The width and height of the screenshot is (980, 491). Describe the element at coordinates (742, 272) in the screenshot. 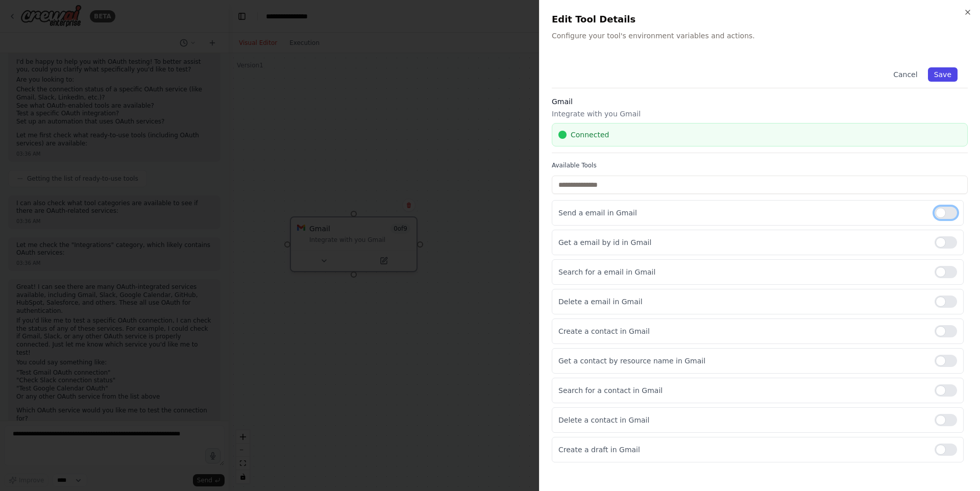

I see `p: Search for a email in Gmail` at that location.